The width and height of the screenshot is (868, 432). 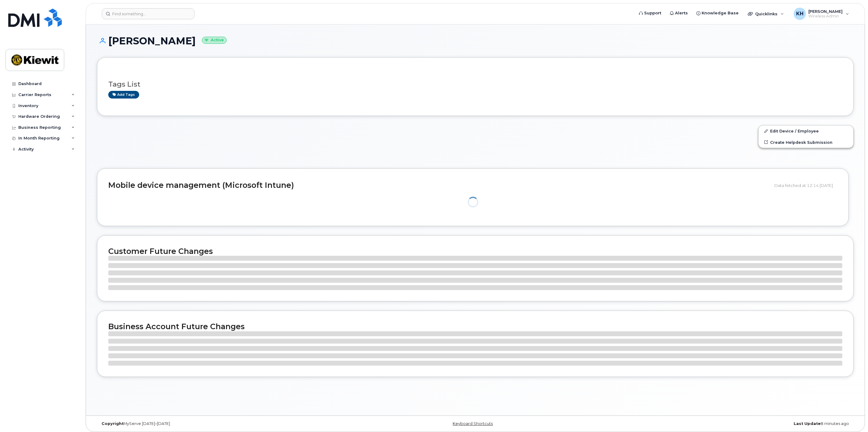 I want to click on h2: Mobile device management (Microsoft Intune), so click(x=439, y=185).